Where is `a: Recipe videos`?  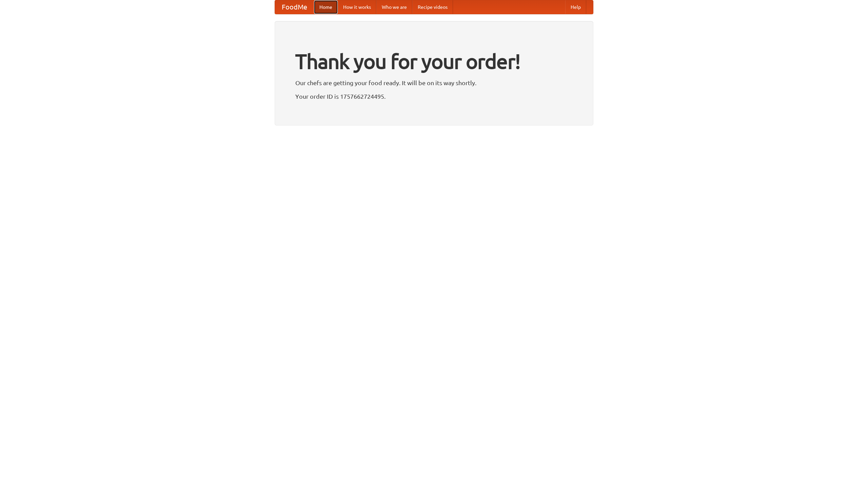 a: Recipe videos is located at coordinates (432, 7).